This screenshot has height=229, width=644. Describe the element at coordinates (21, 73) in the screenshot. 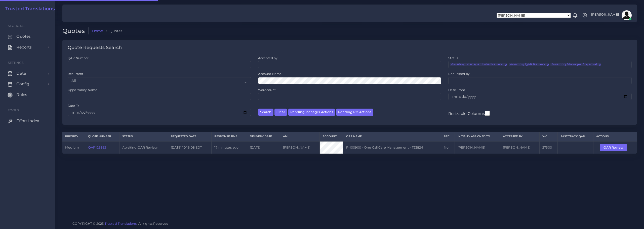

I see `span: Data` at that location.